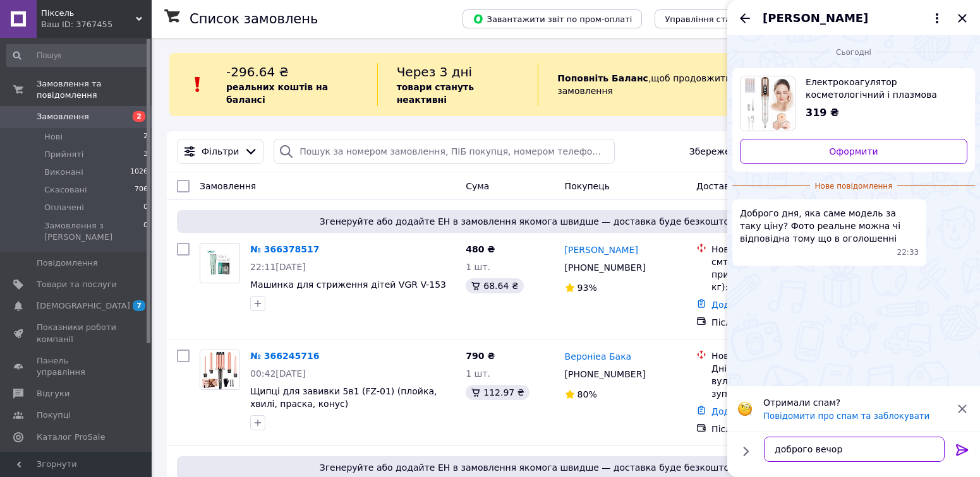  I want to click on img: :exclamation:, so click(197, 85).